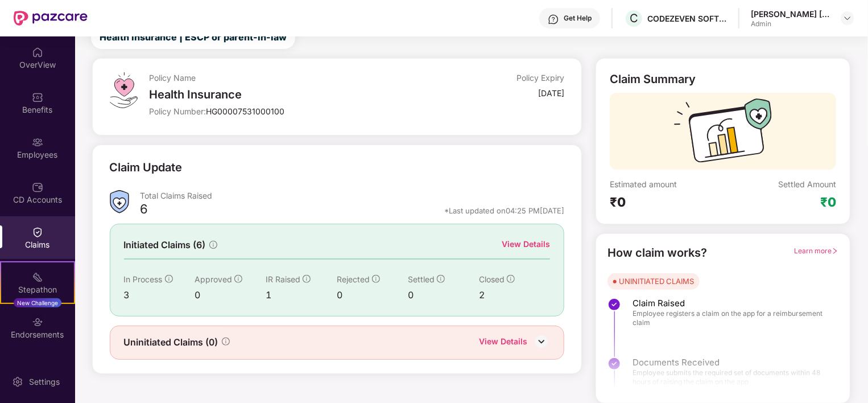  Describe the element at coordinates (835, 251) in the screenshot. I see `span: right` at that location.